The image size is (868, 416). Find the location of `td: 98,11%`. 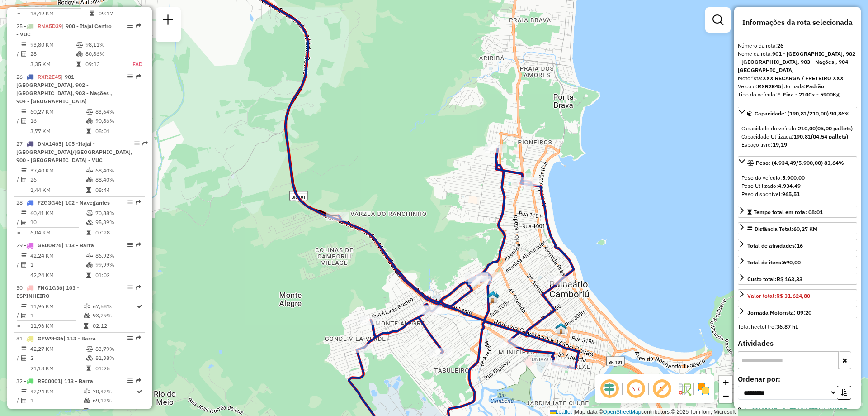

td: 98,11% is located at coordinates (103, 45).